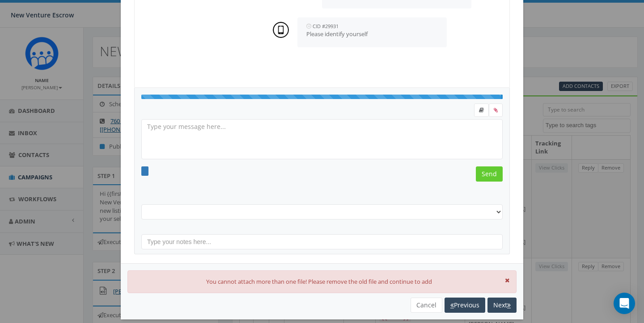  What do you see at coordinates (495, 110) in the screenshot?
I see `span: Attach your media` at bounding box center [495, 110].